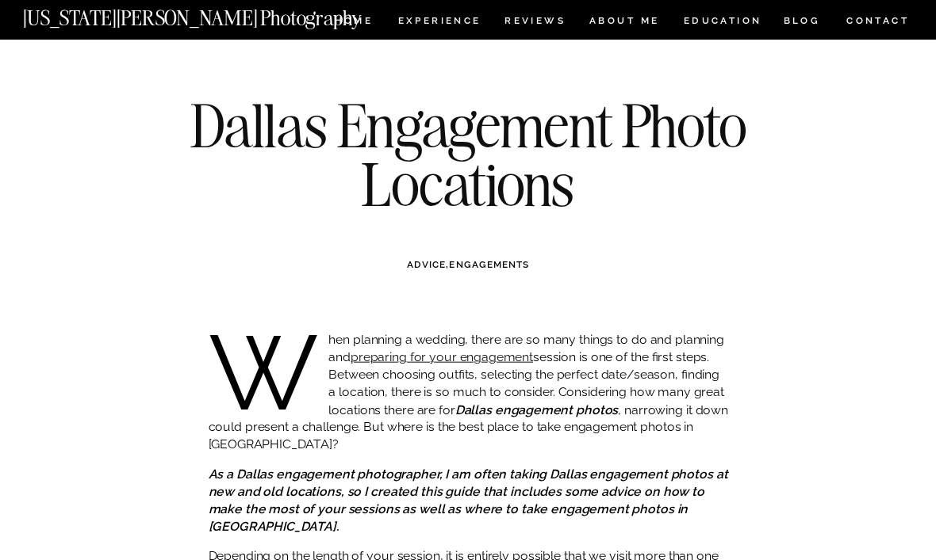  Describe the element at coordinates (353, 22) in the screenshot. I see `a: HOME` at that location.